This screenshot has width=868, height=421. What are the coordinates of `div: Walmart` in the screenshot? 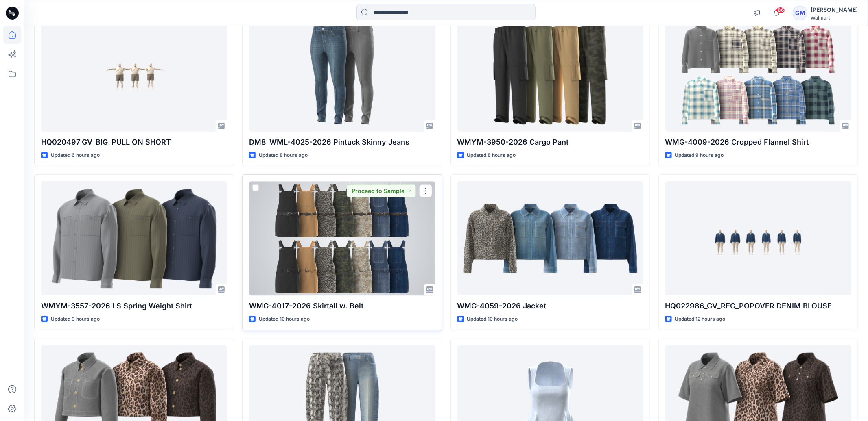 It's located at (834, 17).